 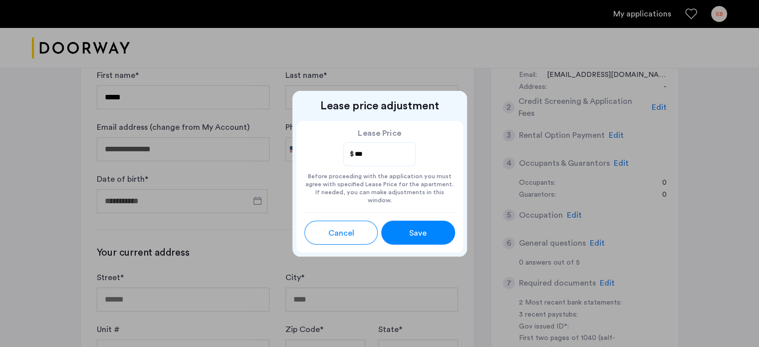 What do you see at coordinates (341, 233) in the screenshot?
I see `span: Cancel` at bounding box center [341, 233].